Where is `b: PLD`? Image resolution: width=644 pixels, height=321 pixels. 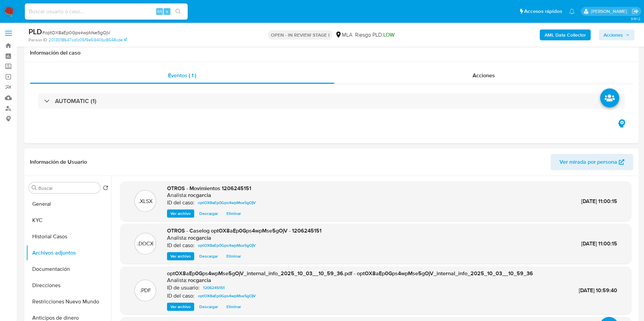 b: PLD is located at coordinates (35, 31).